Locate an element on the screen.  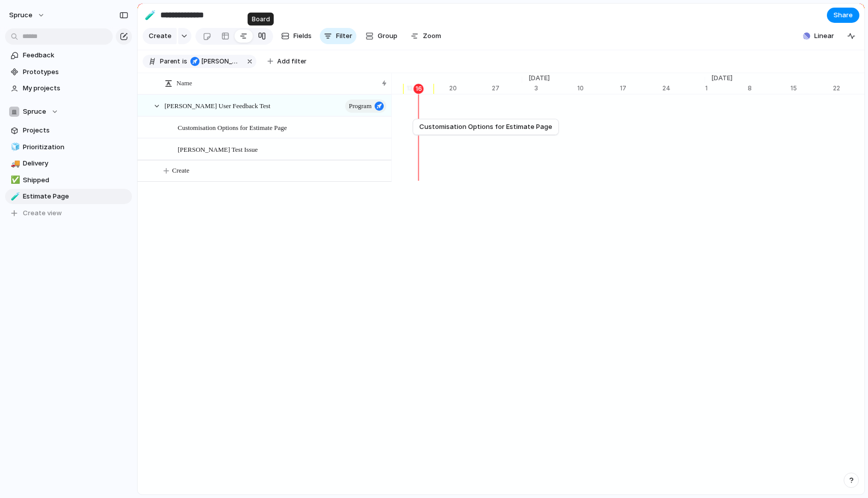
span: is is located at coordinates (185, 61).